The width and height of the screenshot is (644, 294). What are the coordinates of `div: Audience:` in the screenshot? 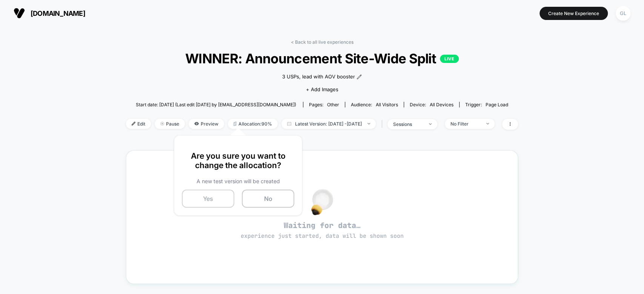 It's located at (374, 105).